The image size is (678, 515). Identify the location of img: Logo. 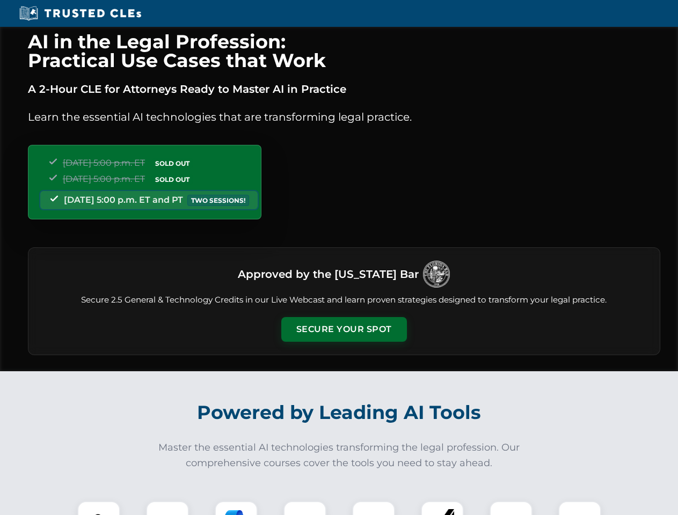
(436, 274).